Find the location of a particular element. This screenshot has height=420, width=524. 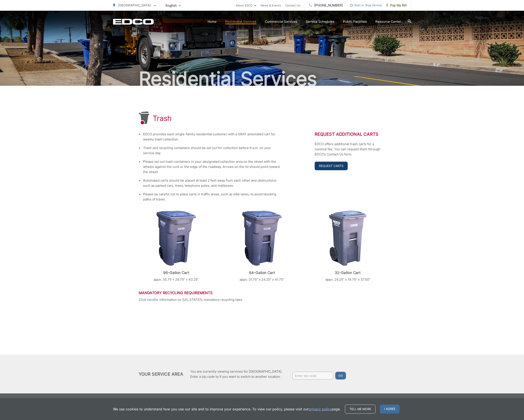

h2: Your Service Area is located at coordinates (161, 374).